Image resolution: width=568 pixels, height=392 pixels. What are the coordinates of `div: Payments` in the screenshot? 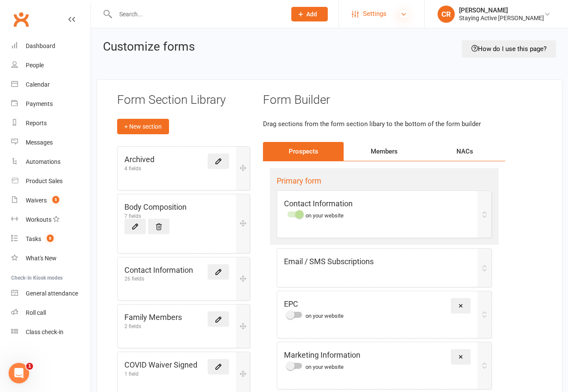 It's located at (39, 104).